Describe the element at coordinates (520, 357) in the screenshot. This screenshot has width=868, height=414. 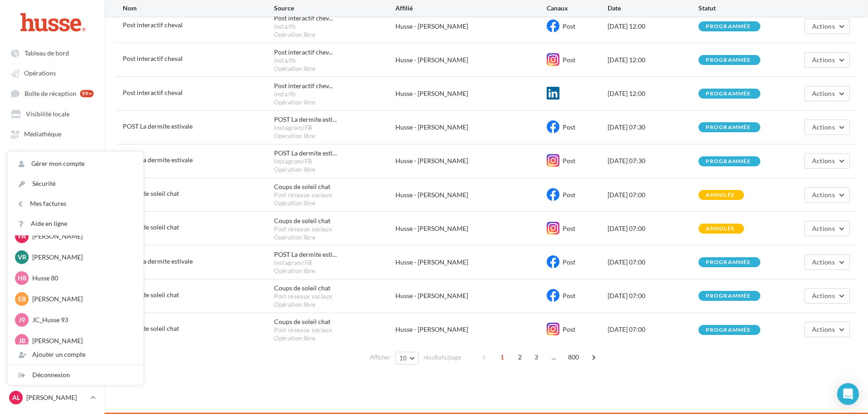
I see `span: 2` at that location.